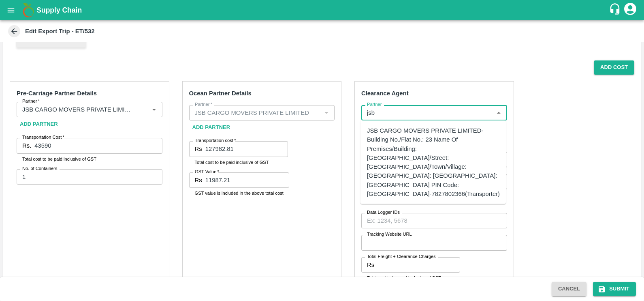  What do you see at coordinates (615, 289) in the screenshot?
I see `button: Submit` at bounding box center [615, 289].